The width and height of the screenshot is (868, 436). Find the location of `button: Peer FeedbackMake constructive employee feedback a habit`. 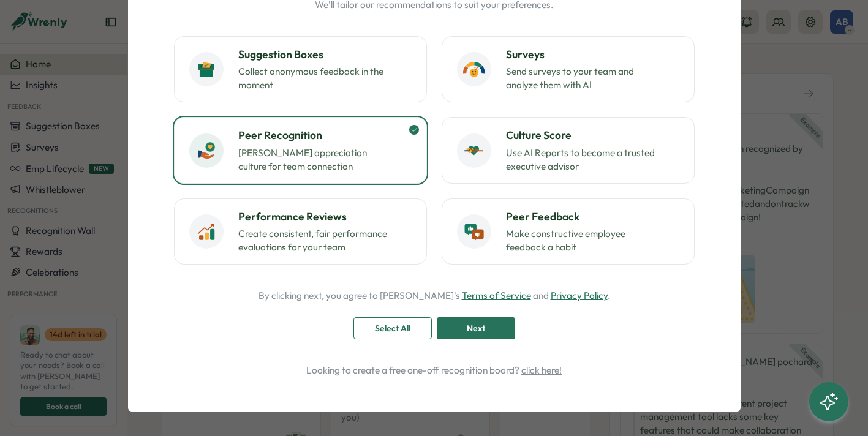

button: Peer FeedbackMake constructive employee feedback a habit is located at coordinates (567, 231).